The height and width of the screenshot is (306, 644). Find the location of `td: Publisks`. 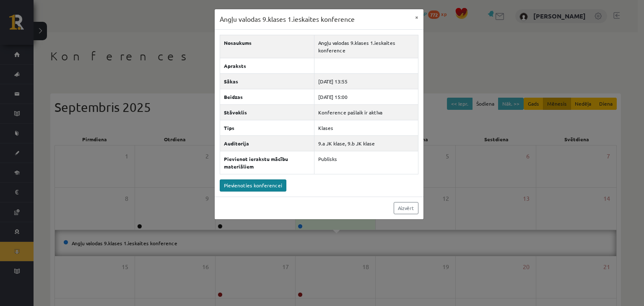

td: Publisks is located at coordinates (366, 162).